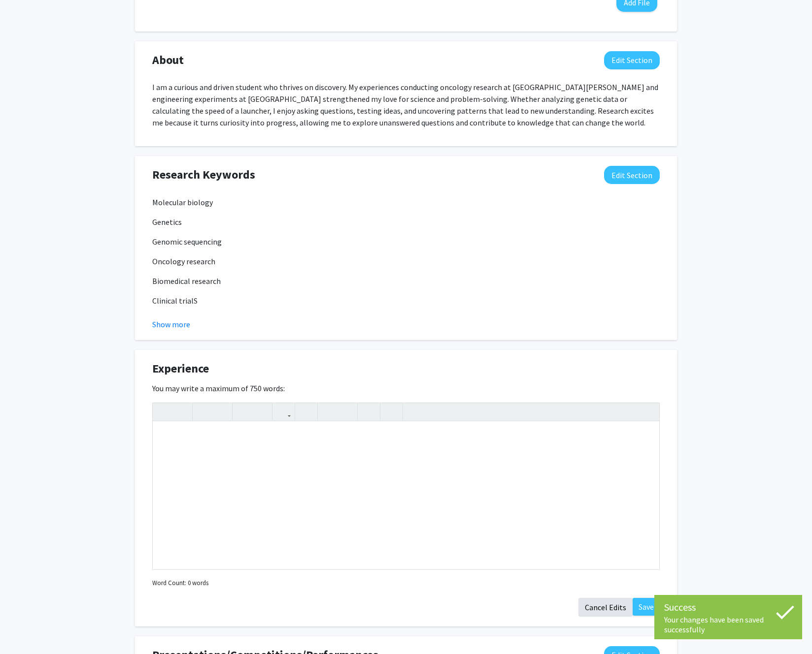 This screenshot has width=812, height=654. I want to click on button: Fullscreen, so click(648, 411).